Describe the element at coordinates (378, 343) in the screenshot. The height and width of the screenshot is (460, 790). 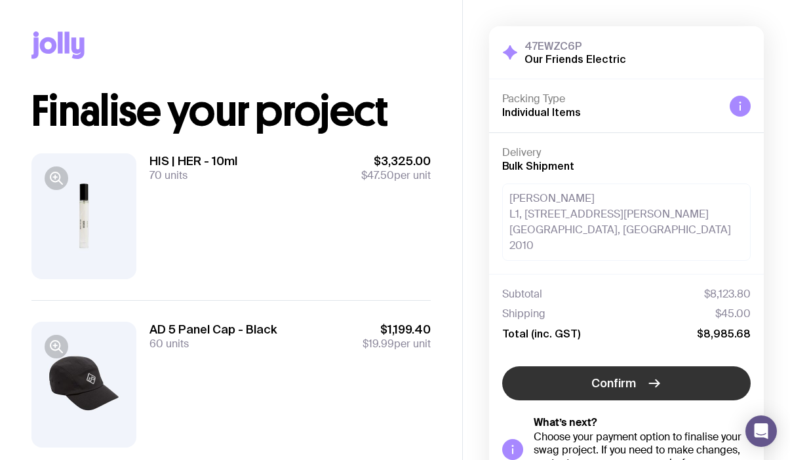
I see `span: $19.99` at that location.